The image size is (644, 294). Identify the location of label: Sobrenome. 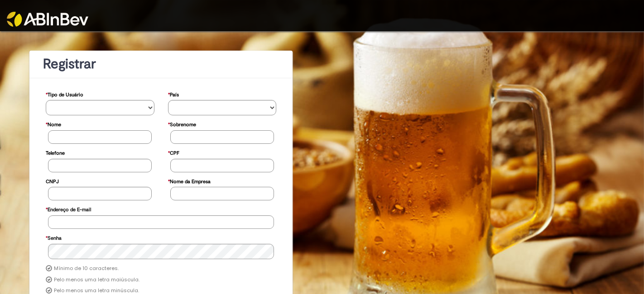
(182, 123).